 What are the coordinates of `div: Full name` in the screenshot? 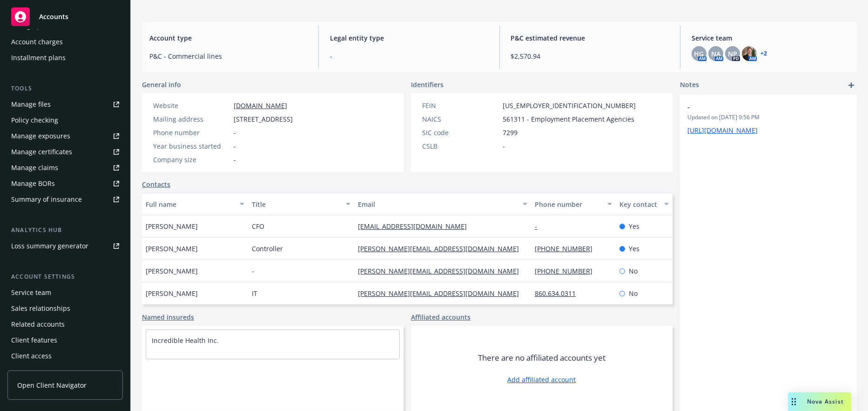 It's located at (190, 204).